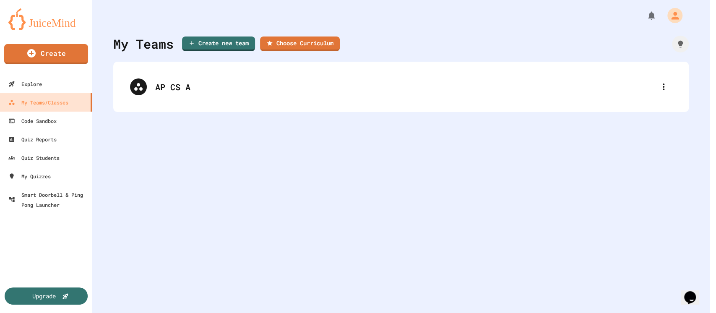 The image size is (716, 313). Describe the element at coordinates (38, 102) in the screenshot. I see `div: My Teams/Classes` at that location.